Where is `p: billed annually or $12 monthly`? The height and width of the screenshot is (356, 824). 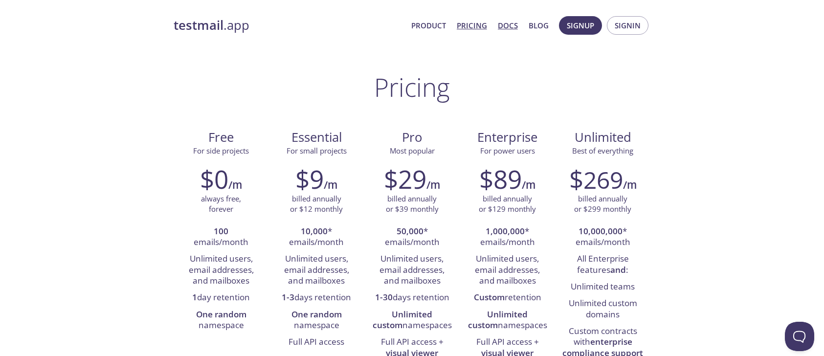 p: billed annually or $12 monthly is located at coordinates (316, 204).